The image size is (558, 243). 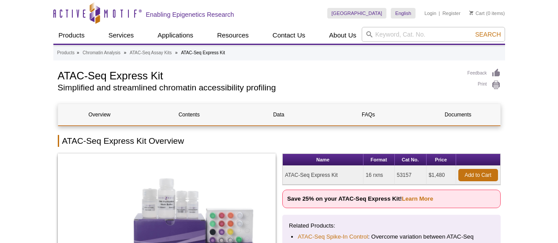 What do you see at coordinates (258, 88) in the screenshot?
I see `h2: Simplified and streamlined chromatin accessibility profiling` at bounding box center [258, 88].